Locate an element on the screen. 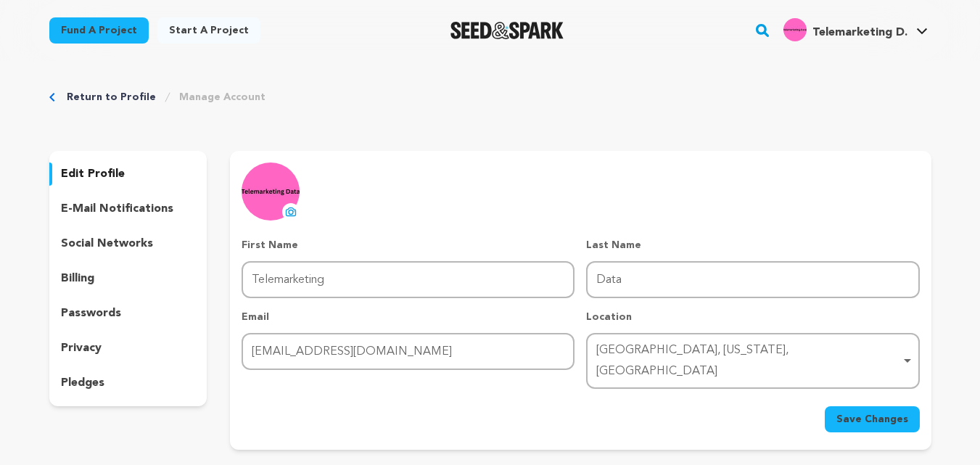  input: Email is located at coordinates (408, 351).